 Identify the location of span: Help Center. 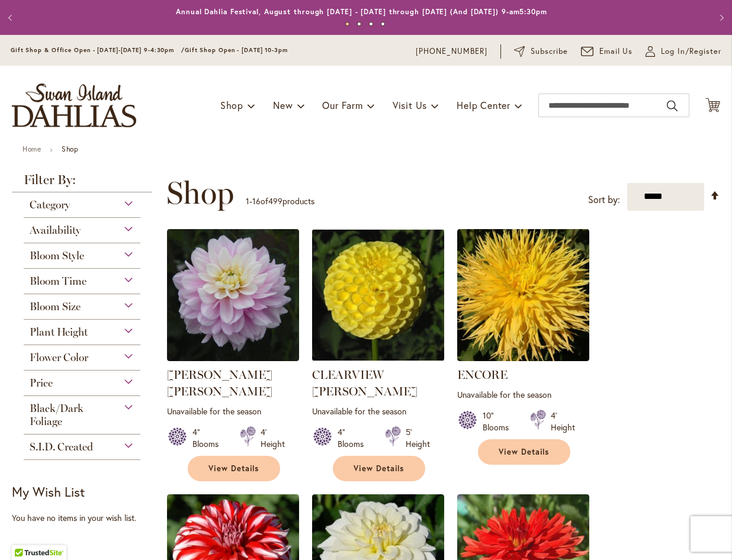
(483, 105).